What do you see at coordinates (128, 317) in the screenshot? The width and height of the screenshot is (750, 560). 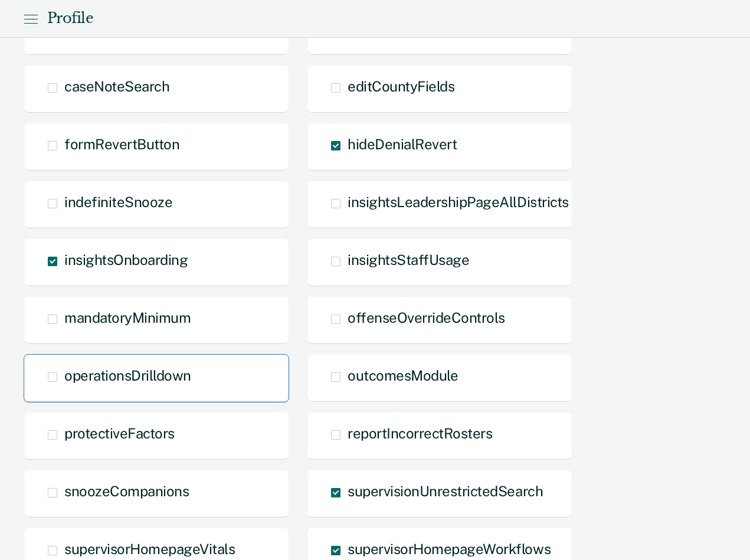 I see `span: mandatoryMinimum` at bounding box center [128, 317].